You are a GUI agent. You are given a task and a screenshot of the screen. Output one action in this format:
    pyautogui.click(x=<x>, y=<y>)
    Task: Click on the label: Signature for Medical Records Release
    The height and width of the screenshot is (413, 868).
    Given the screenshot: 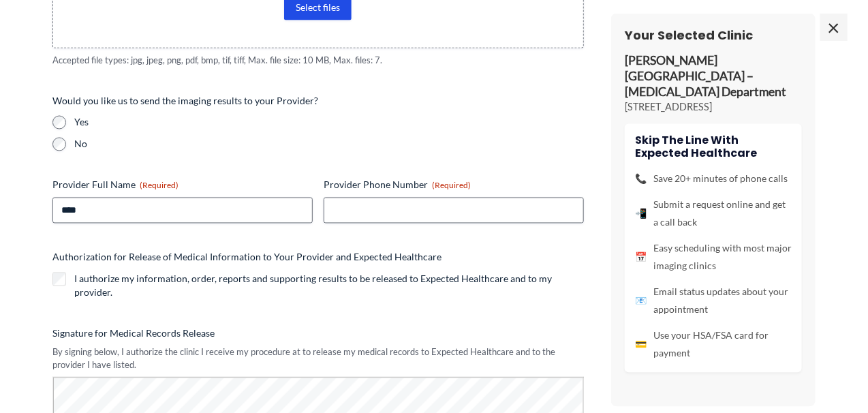 What is the action you would take?
    pyautogui.click(x=318, y=334)
    